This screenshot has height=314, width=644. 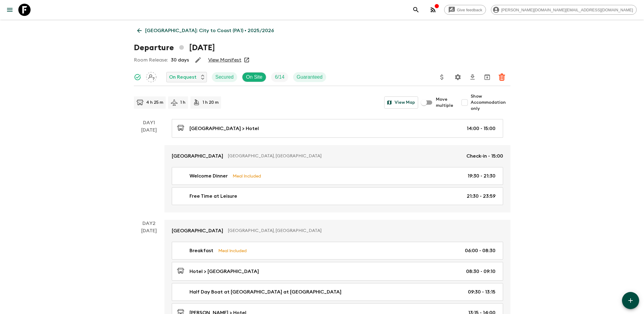 I want to click on p: 06:00 - 08:30, so click(x=480, y=250).